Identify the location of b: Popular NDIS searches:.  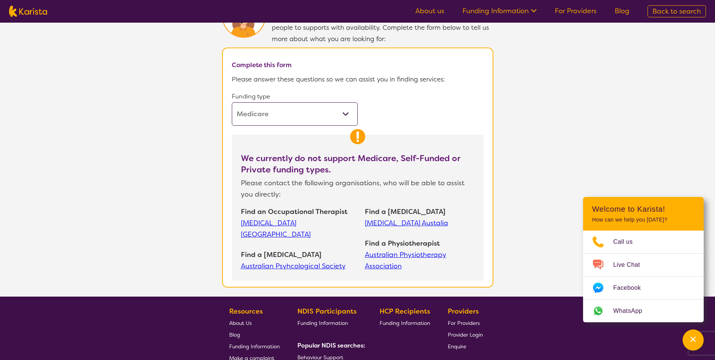
(331, 345).